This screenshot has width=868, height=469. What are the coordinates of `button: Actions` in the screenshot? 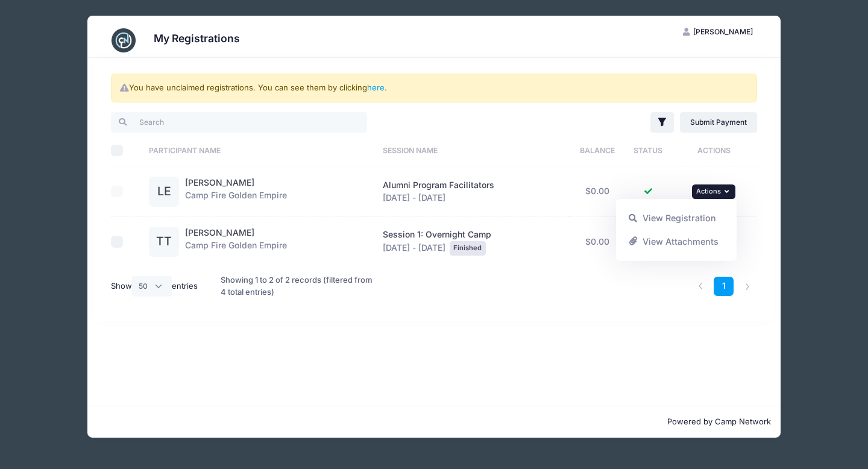 It's located at (713, 192).